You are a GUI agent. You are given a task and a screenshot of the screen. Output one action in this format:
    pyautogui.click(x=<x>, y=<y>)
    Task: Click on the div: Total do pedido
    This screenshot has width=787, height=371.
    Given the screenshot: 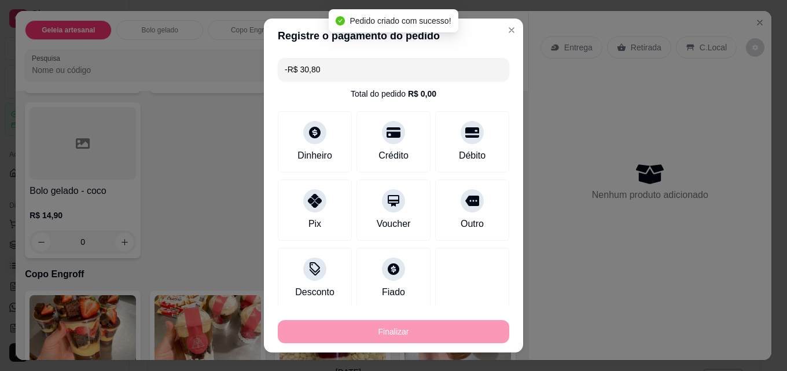 What is the action you would take?
    pyautogui.click(x=394, y=94)
    